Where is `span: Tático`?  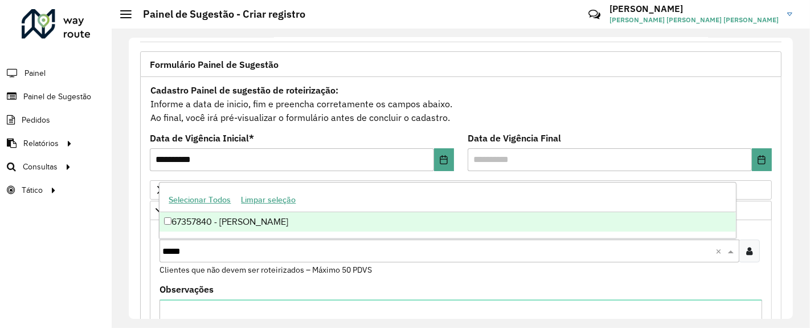
span: Tático is located at coordinates (32, 190).